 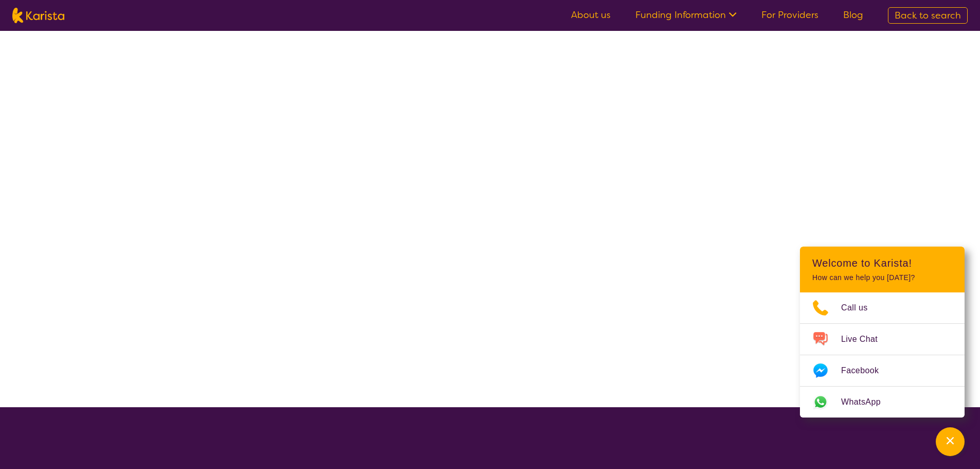 What do you see at coordinates (882, 402) in the screenshot?
I see `a: Web link opens in a new tab.` at bounding box center [882, 402].